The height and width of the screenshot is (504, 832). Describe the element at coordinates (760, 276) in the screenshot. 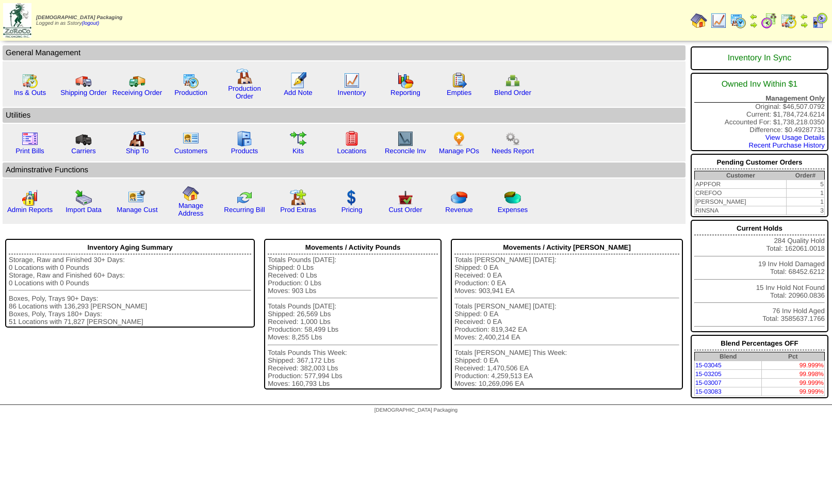

I see `div: 284 Quality Hold Total: 162061.0018 19 Inv Hold Damaged Total: 68452.6212 15 Inv Hold Not Found T...` at that location.